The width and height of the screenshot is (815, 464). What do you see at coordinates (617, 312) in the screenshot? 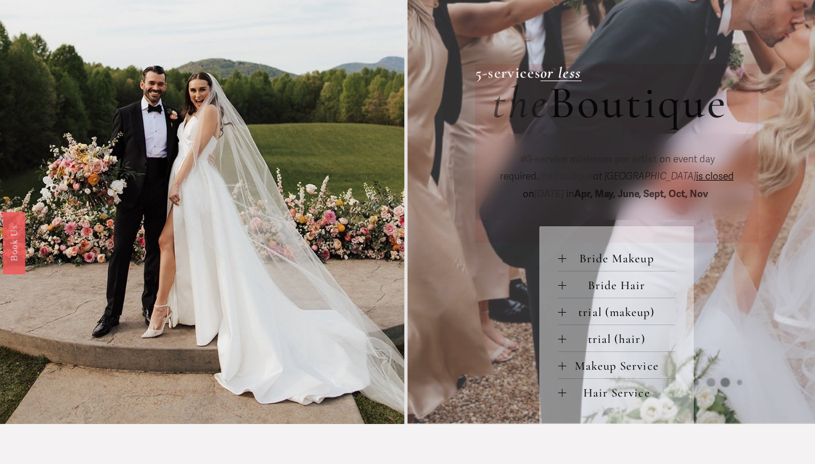
I see `button: trial (makeup)` at bounding box center [617, 312].